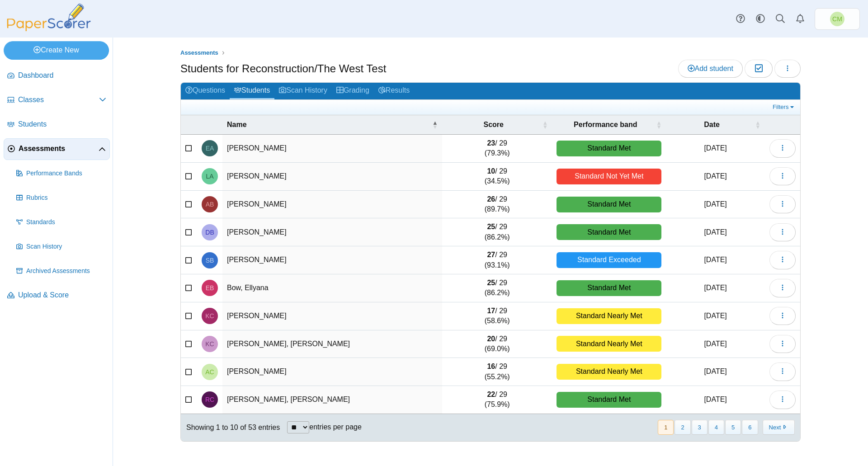 The image size is (868, 466). What do you see at coordinates (605, 125) in the screenshot?
I see `span: Performance band` at bounding box center [605, 125].